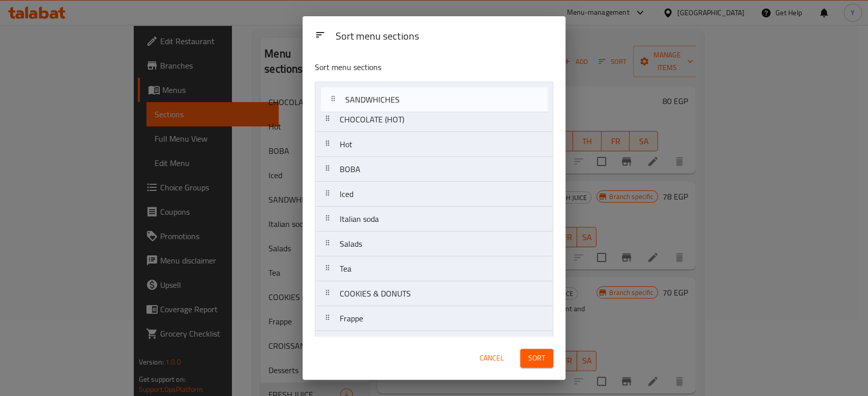 This screenshot has width=868, height=396. Describe the element at coordinates (537, 358) in the screenshot. I see `span: Sort` at that location.